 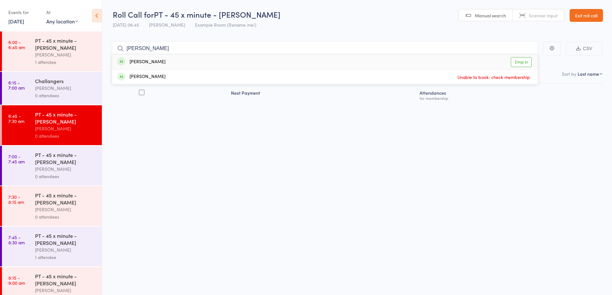 I want to click on span: Unable to book: check membership, so click(x=494, y=77).